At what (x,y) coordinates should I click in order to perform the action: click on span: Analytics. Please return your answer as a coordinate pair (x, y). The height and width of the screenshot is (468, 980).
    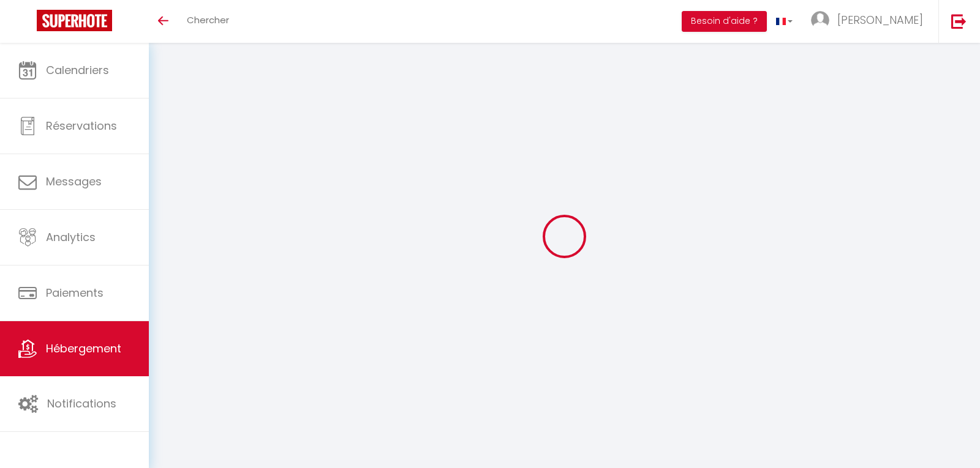
    Looking at the image, I should click on (70, 237).